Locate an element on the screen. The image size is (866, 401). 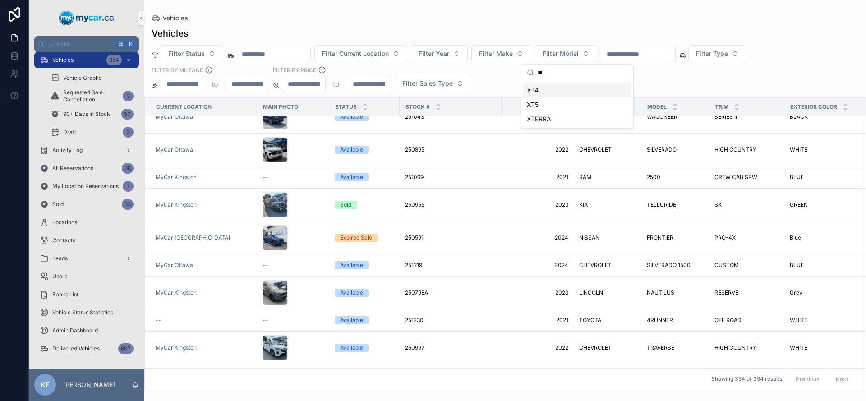
a: 251069 is located at coordinates (451, 177).